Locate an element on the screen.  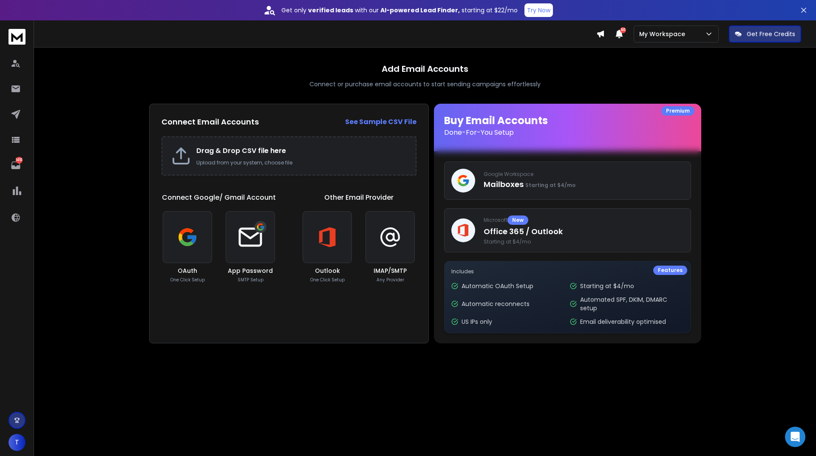
button: Get Free Credits is located at coordinates (765, 34).